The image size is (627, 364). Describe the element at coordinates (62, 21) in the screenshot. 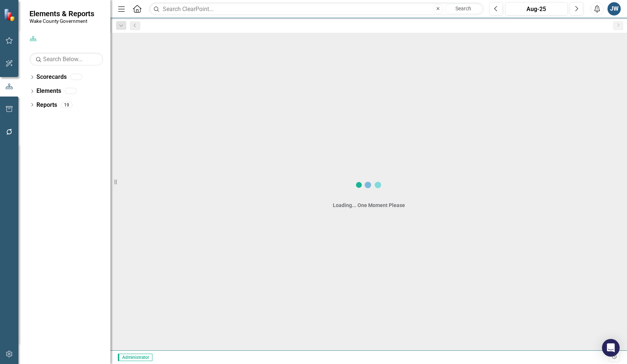

I see `small: Wake County Government` at that location.